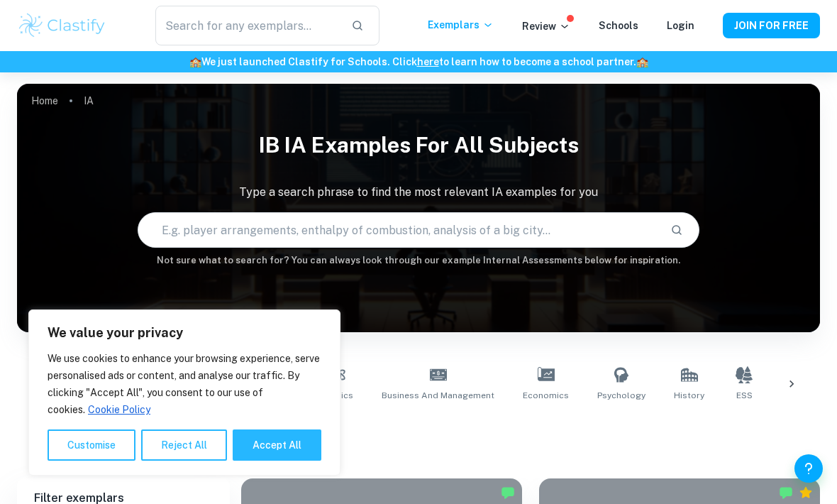 The image size is (837, 504). Describe the element at coordinates (185, 333) in the screenshot. I see `p: We value your privacy` at that location.